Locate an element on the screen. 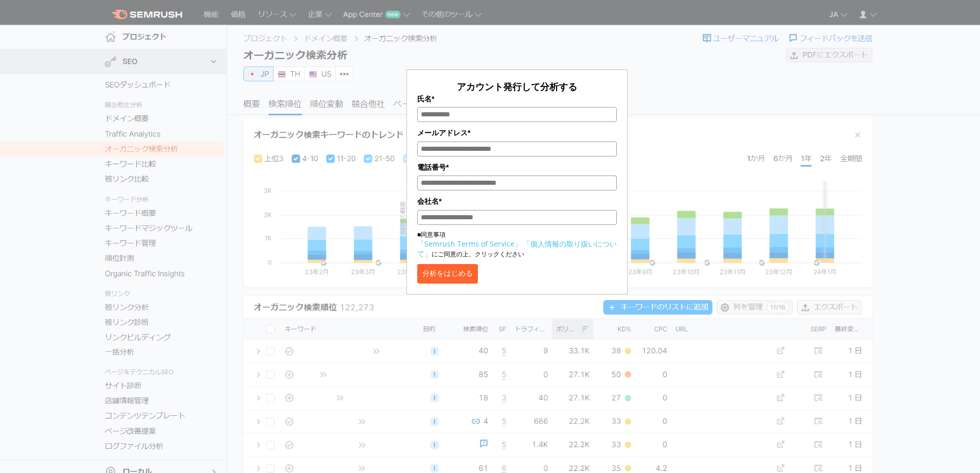 This screenshot has width=980, height=473. label: メールアドレス* is located at coordinates (517, 132).